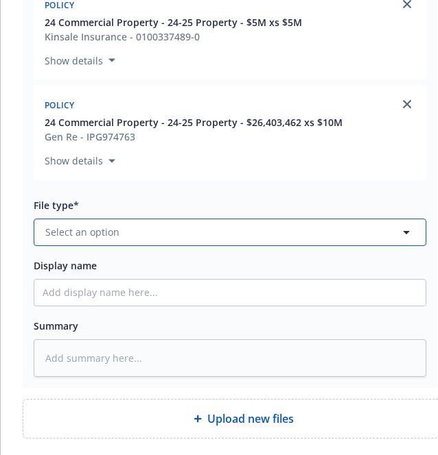  Describe the element at coordinates (173, 22) in the screenshot. I see `span: 24 Commercial Property - 24-25 Property - $5M xs $5M` at that location.